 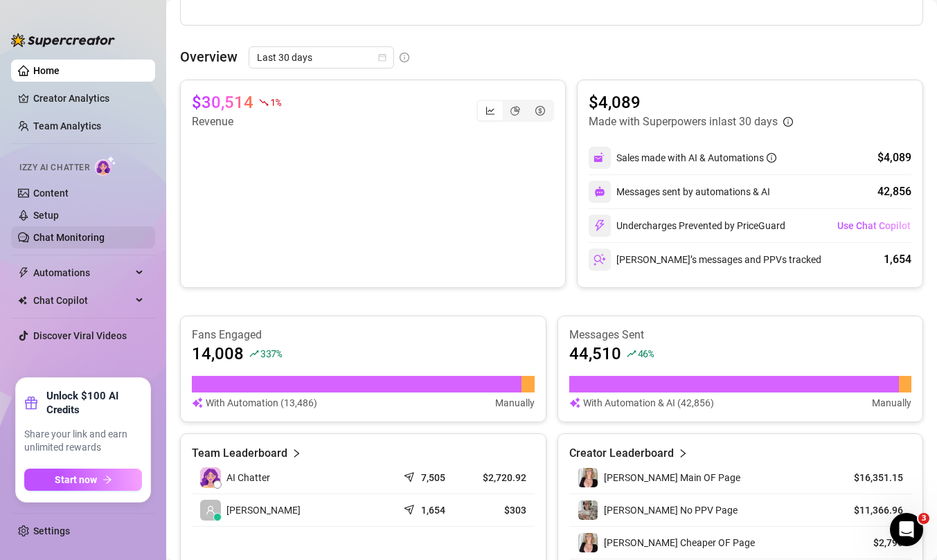 What do you see at coordinates (88, 98) in the screenshot?
I see `a: Creator Analytics` at bounding box center [88, 98].